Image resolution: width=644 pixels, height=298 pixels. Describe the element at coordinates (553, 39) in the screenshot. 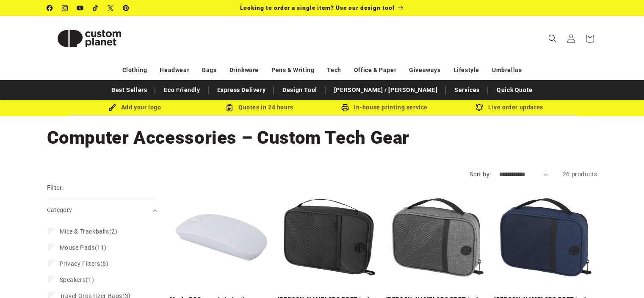

I see `summary: Search` at that location.